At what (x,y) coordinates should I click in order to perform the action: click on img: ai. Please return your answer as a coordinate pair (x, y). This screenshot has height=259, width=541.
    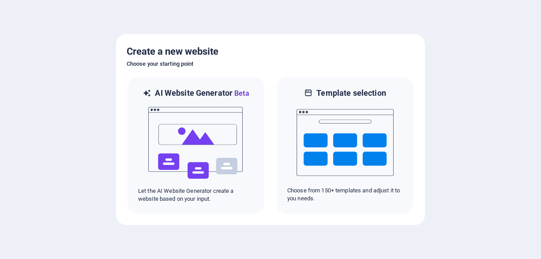
    Looking at the image, I should click on (196, 143).